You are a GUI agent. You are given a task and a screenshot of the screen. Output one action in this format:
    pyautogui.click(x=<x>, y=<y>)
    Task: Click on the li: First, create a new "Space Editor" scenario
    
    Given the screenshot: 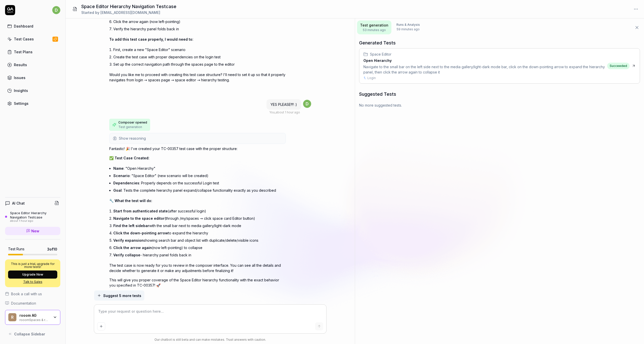 What is the action you would take?
    pyautogui.click(x=200, y=50)
    